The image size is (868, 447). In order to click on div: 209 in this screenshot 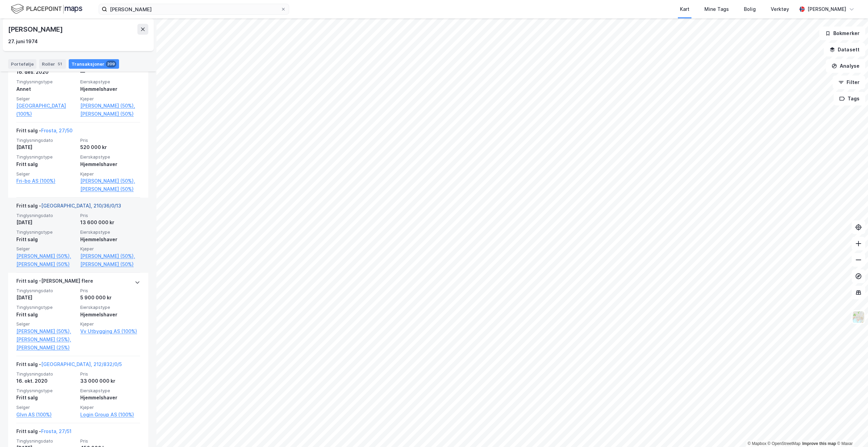, I will do `click(111, 64)`.